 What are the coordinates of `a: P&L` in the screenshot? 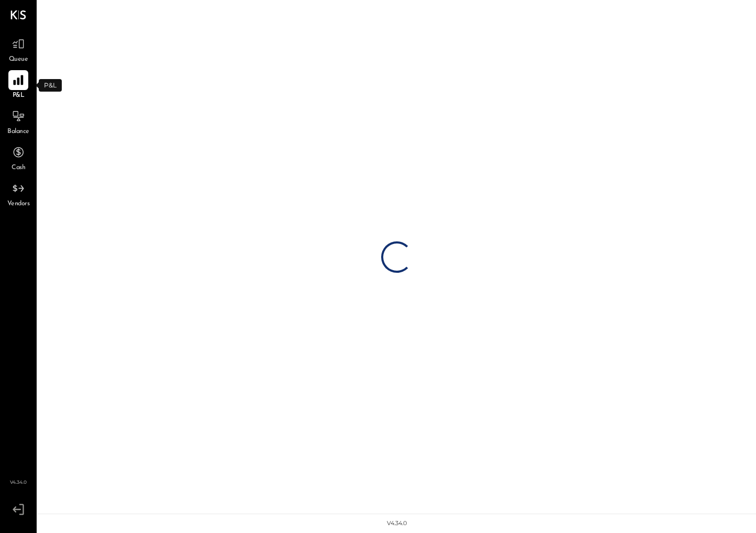 It's located at (19, 86).